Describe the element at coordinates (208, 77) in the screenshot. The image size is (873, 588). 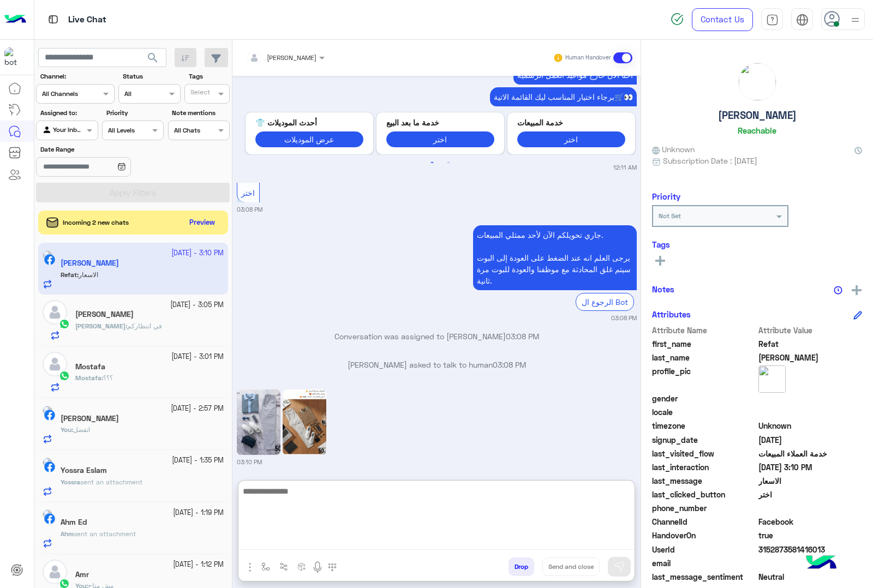
I see `label: Tags` at that location.